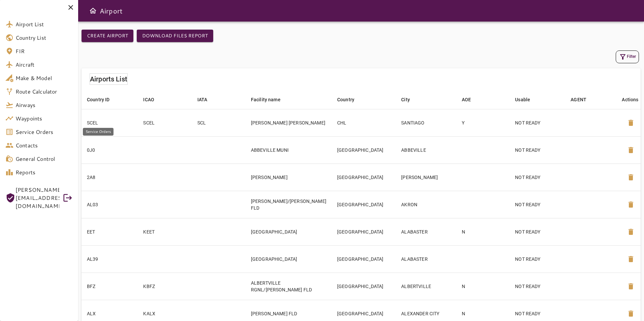  I want to click on span: Airways, so click(44, 105).